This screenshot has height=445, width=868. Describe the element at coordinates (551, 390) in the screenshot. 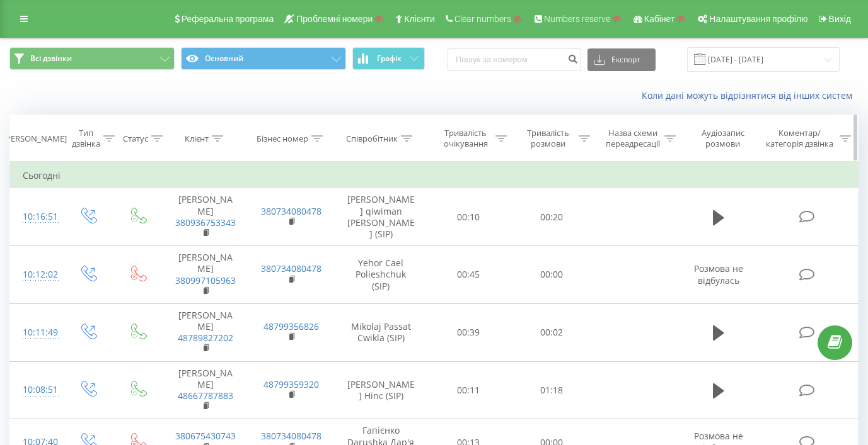

I see `td: 01:18` at that location.